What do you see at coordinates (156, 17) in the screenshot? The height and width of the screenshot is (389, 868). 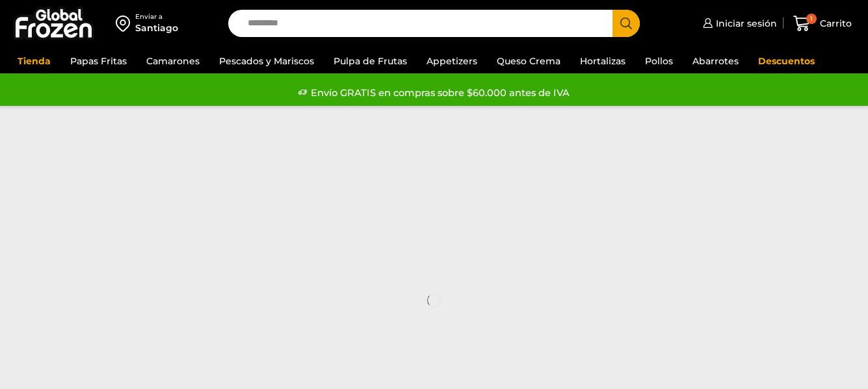 I see `div: Enviar a` at bounding box center [156, 17].